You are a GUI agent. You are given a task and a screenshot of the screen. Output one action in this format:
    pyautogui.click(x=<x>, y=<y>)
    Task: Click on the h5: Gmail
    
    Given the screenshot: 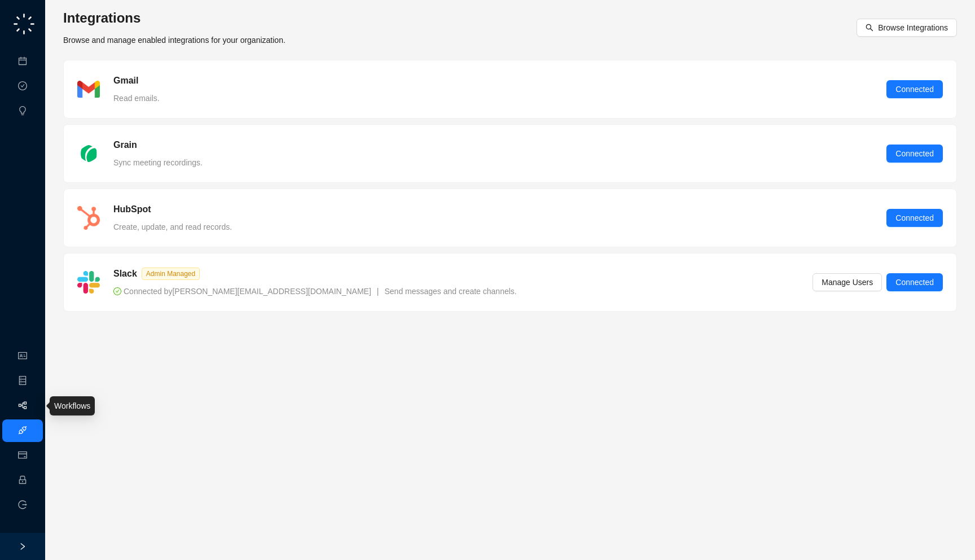 What is the action you would take?
    pyautogui.click(x=126, y=81)
    